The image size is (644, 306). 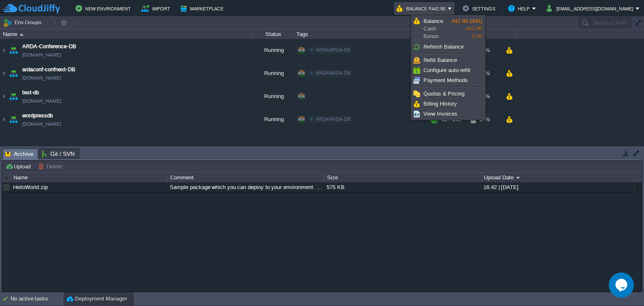 I want to click on a: Quotas & Pricing, so click(x=448, y=94).